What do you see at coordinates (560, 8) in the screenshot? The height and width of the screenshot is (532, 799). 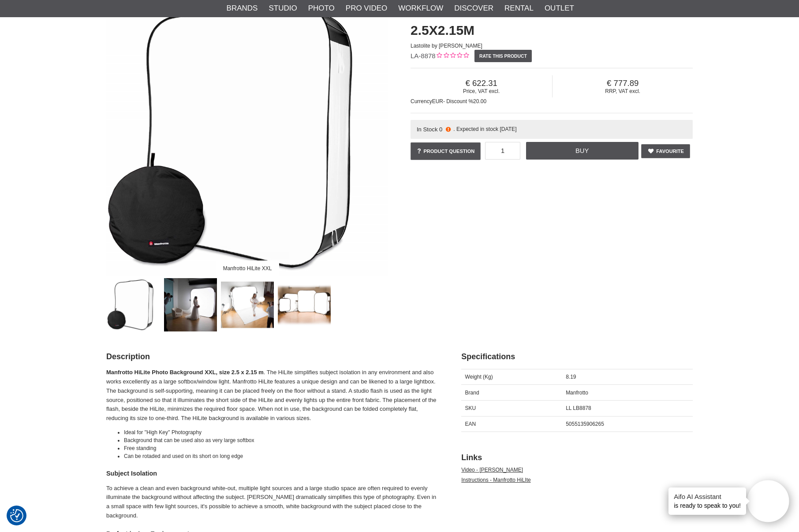 I see `a: Outlet` at bounding box center [560, 8].